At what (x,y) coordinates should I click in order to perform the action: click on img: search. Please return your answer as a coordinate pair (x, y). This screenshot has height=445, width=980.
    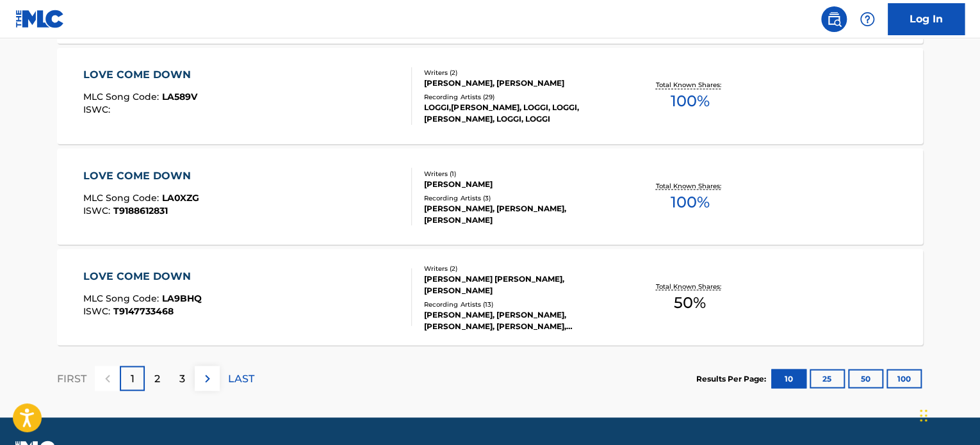
    Looking at the image, I should click on (834, 19).